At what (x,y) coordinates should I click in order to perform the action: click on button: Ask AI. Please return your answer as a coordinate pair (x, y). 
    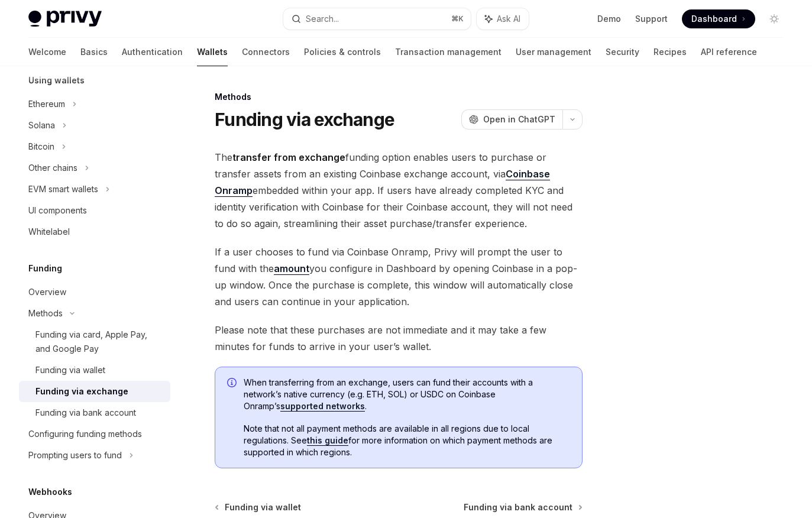
    Looking at the image, I should click on (503, 19).